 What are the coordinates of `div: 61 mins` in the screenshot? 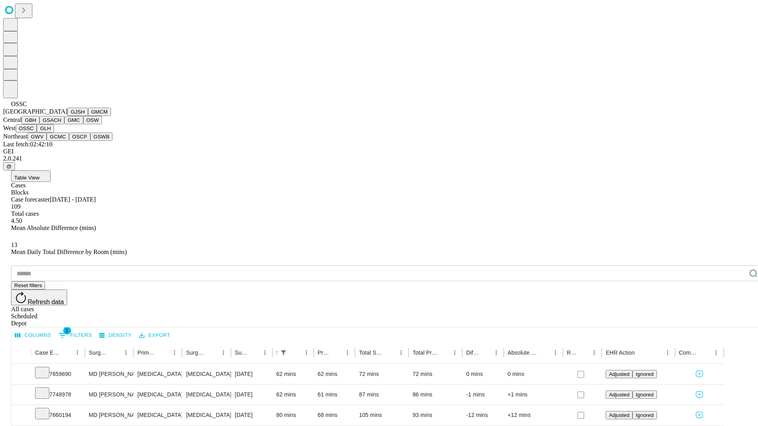 It's located at (334, 395).